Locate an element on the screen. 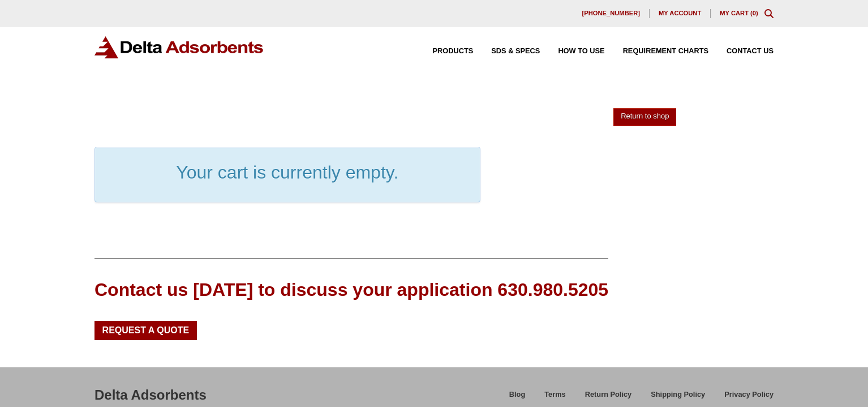  div: Toggle Modal Content is located at coordinates (769, 13).